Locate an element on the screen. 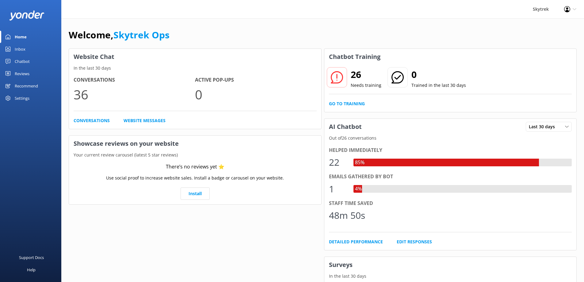 This screenshot has height=282, width=584. h3: Surveys is located at coordinates (450, 264).